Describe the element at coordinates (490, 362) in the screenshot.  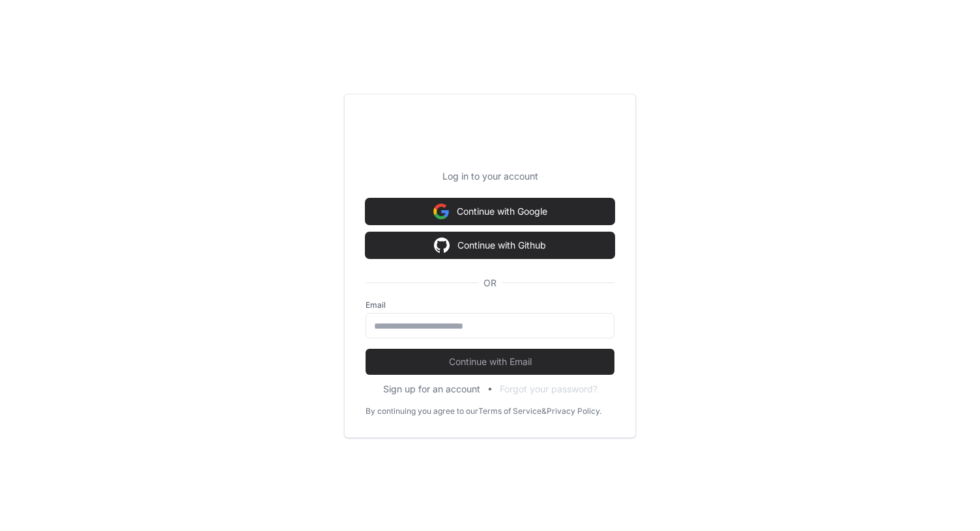
I see `button: Continue with Email` at that location.